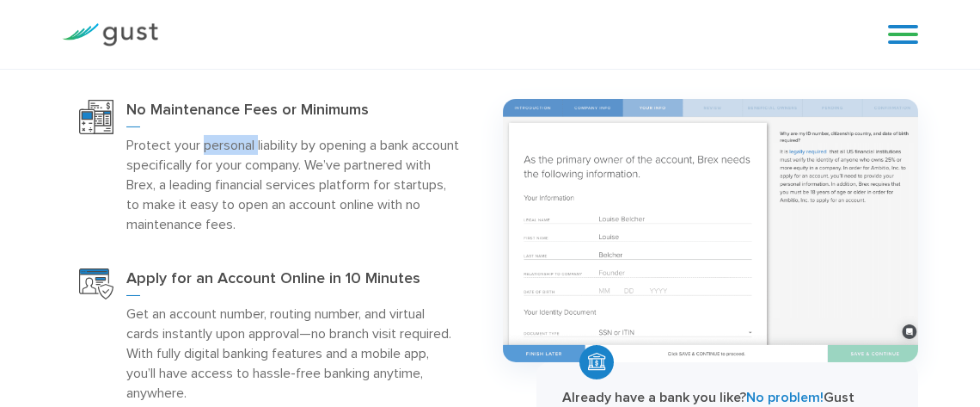 The image size is (980, 407). What do you see at coordinates (293, 282) in the screenshot?
I see `h3: Apply for an Account Online in 10 Minutes` at bounding box center [293, 282].